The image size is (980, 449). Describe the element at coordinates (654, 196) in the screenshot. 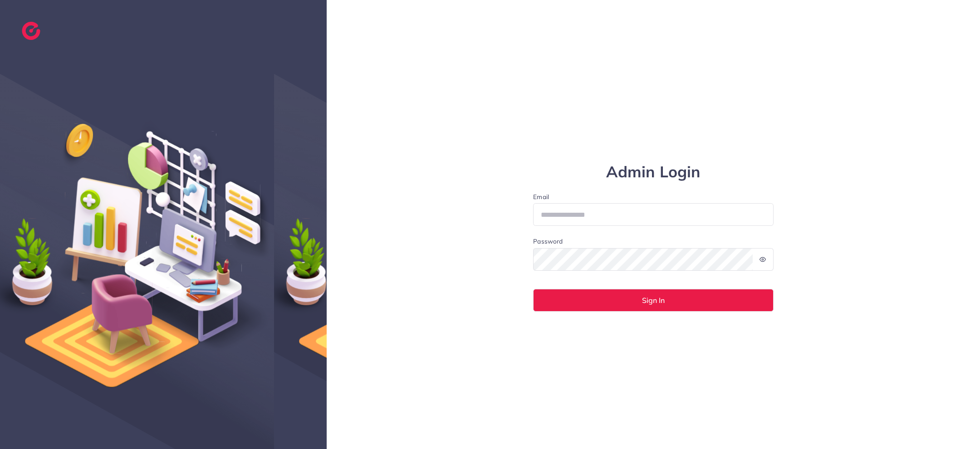

I see `label: Email` at that location.